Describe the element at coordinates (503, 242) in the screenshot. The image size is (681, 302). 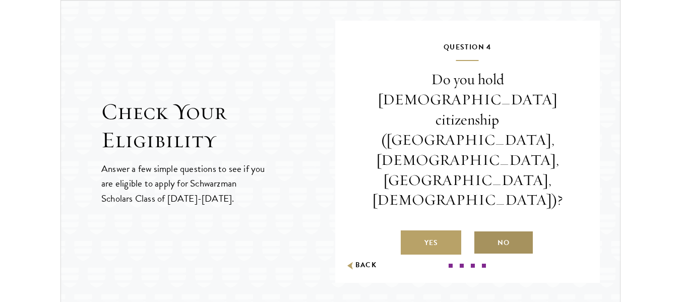
I see `label: No` at that location.